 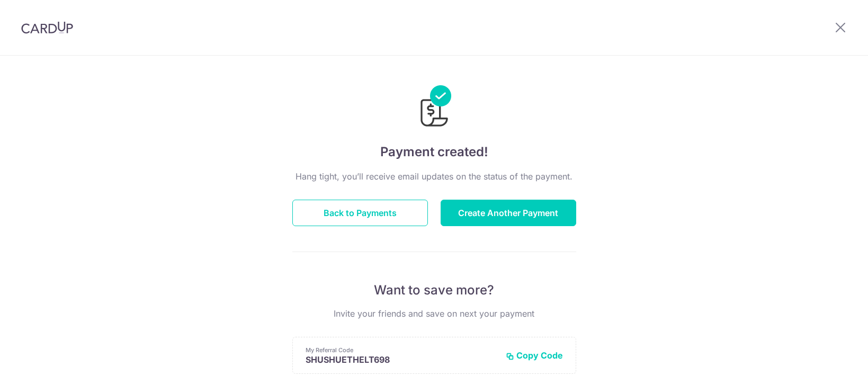 I want to click on img: CardUp, so click(x=47, y=28).